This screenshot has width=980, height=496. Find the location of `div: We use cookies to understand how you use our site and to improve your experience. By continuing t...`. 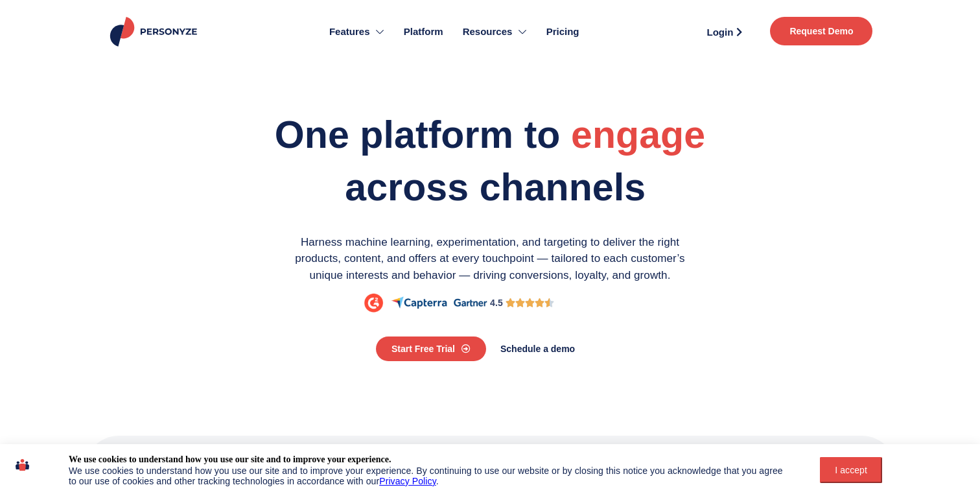

div: We use cookies to understand how you use our site and to improve your experience. By continuing t... is located at coordinates (430, 476).